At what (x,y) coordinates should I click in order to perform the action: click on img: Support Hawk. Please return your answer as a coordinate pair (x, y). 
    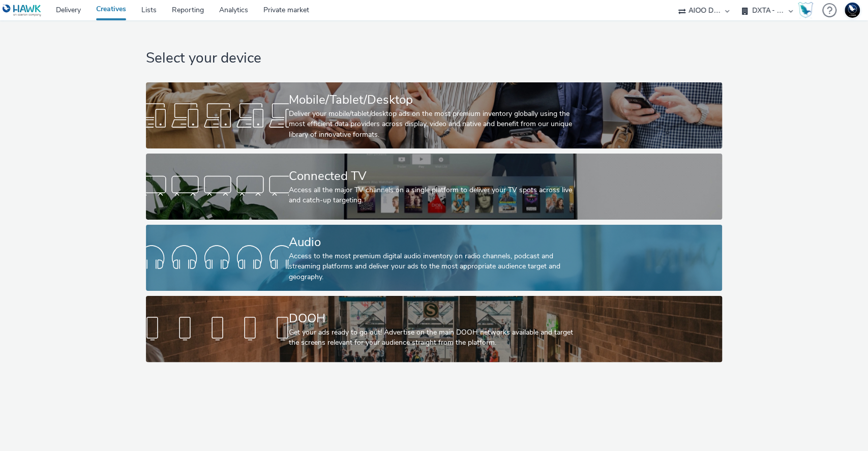
    Looking at the image, I should click on (852, 10).